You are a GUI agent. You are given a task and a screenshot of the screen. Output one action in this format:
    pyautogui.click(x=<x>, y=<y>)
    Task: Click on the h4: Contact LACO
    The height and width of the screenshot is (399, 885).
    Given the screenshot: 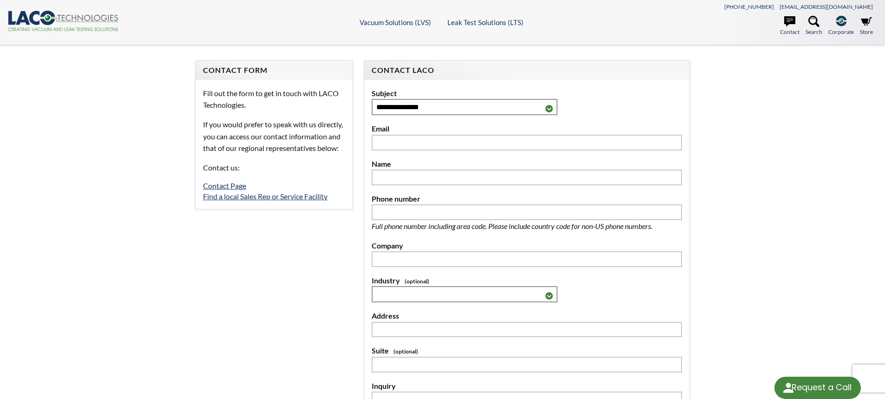 What is the action you would take?
    pyautogui.click(x=527, y=70)
    